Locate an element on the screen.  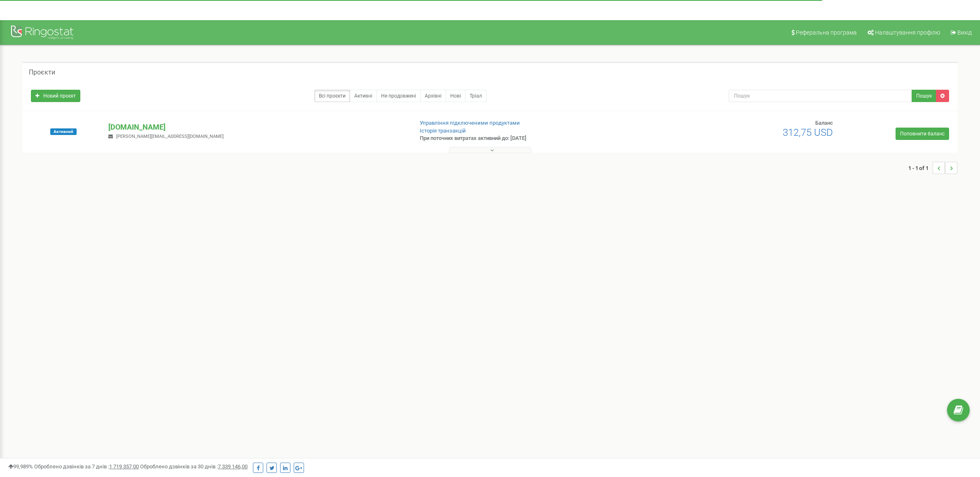
a: Управління підключеними продуктами is located at coordinates (470, 123).